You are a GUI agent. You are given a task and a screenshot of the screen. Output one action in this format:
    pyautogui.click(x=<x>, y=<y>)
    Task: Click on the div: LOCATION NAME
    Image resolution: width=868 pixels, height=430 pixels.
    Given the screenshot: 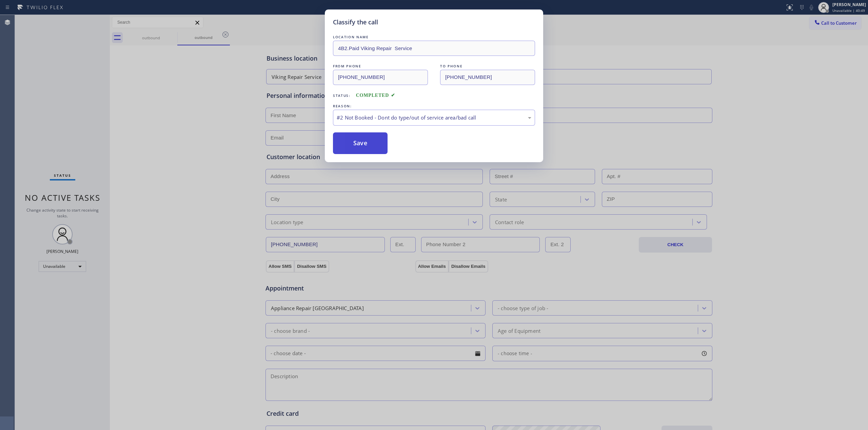 What is the action you would take?
    pyautogui.click(x=434, y=37)
    